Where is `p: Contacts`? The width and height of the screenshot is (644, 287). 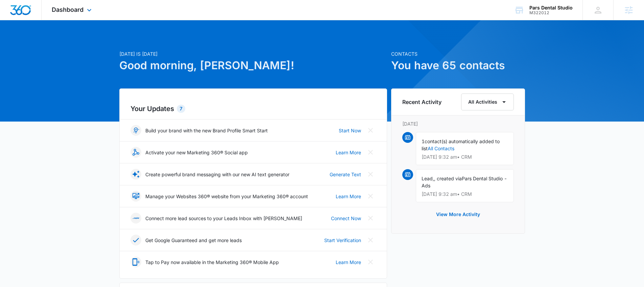
p: Contacts is located at coordinates (458, 54).